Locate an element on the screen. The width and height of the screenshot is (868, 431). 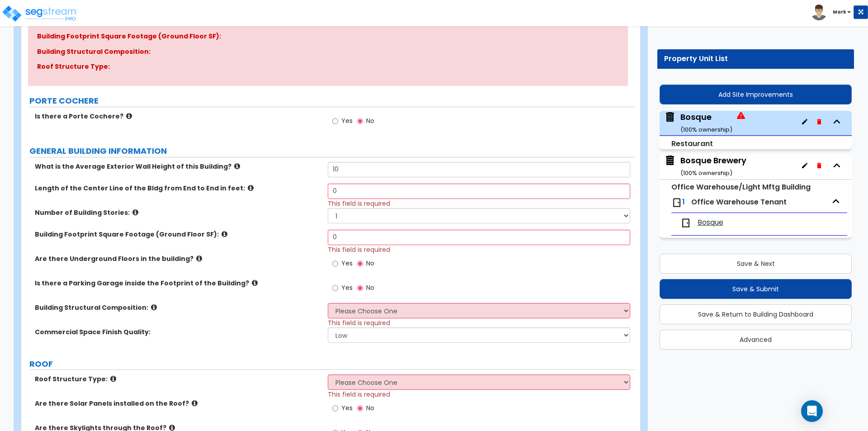
label: What is the Average Exterior Wall Height of this Building? is located at coordinates (178, 166).